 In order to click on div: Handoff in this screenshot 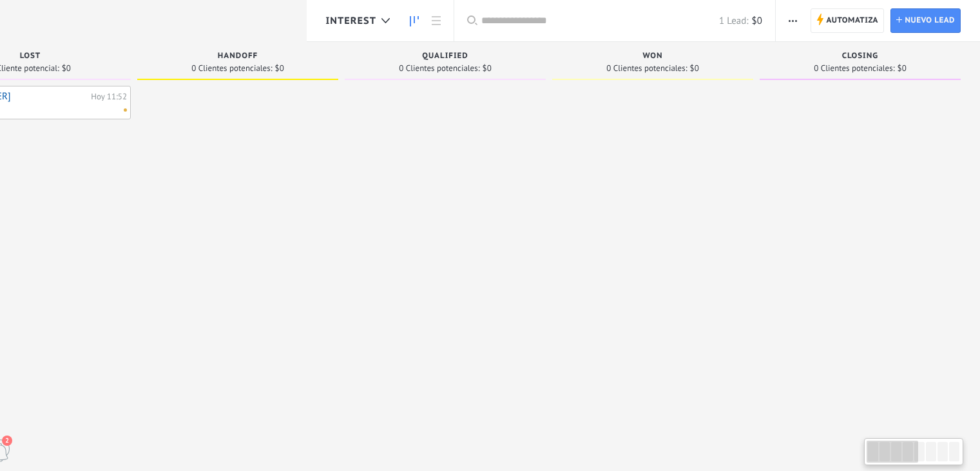, I will do `click(237, 57)`.